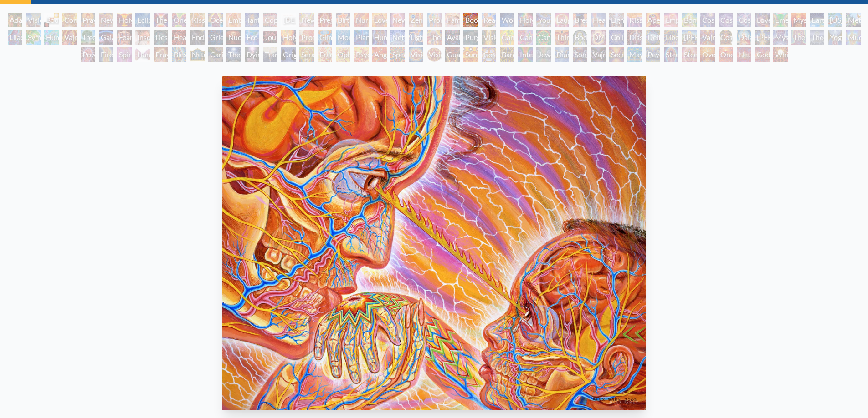 Image resolution: width=868 pixels, height=418 pixels. I want to click on div: Tree & Person, so click(88, 37).